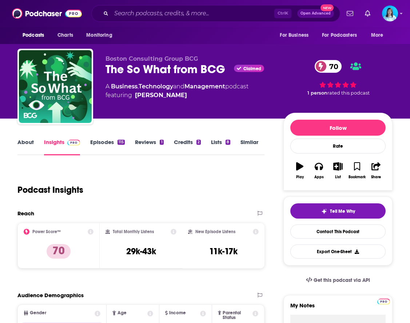 This screenshot has width=410, height=323. I want to click on button: Bookmark, so click(357, 171).